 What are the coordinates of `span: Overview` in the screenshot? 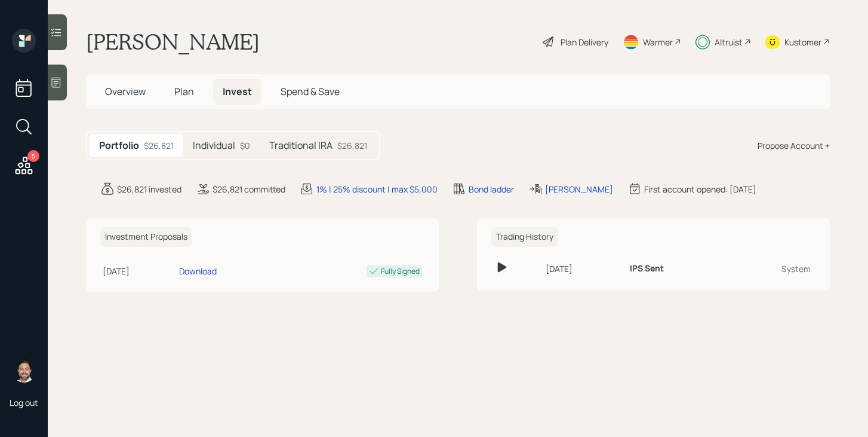 It's located at (125, 91).